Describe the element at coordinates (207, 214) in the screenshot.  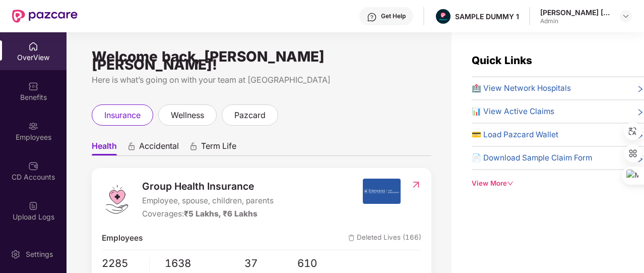
I see `div: Coverages:` at that location.